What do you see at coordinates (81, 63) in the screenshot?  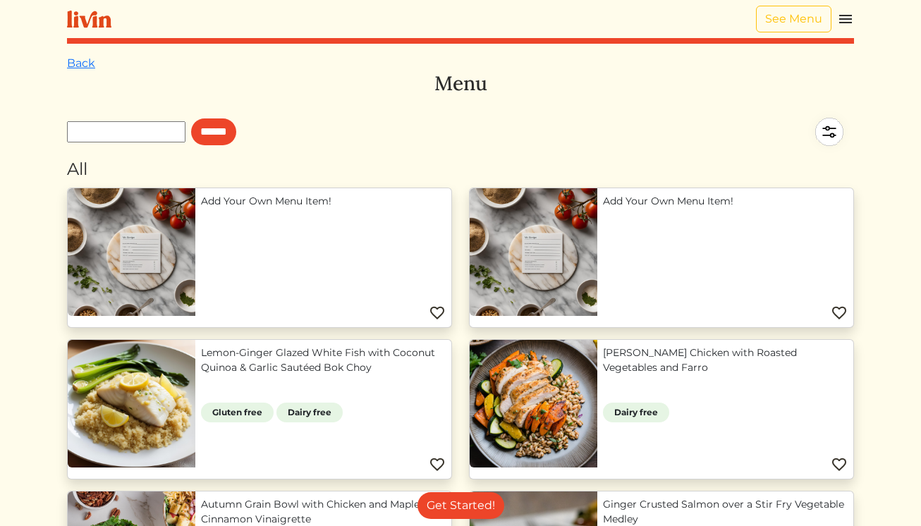 I see `a: Back` at bounding box center [81, 63].